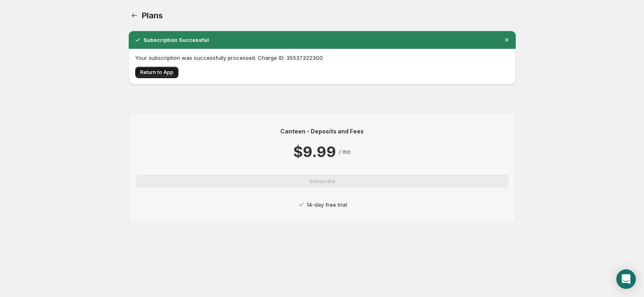 The image size is (644, 297). What do you see at coordinates (157, 73) in the screenshot?
I see `span: Return to App` at bounding box center [157, 73].